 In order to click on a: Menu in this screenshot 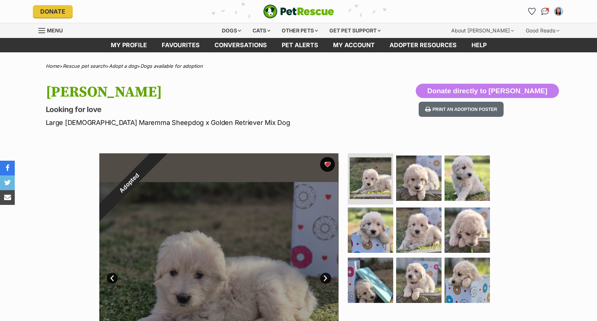, I will do `click(53, 30)`.